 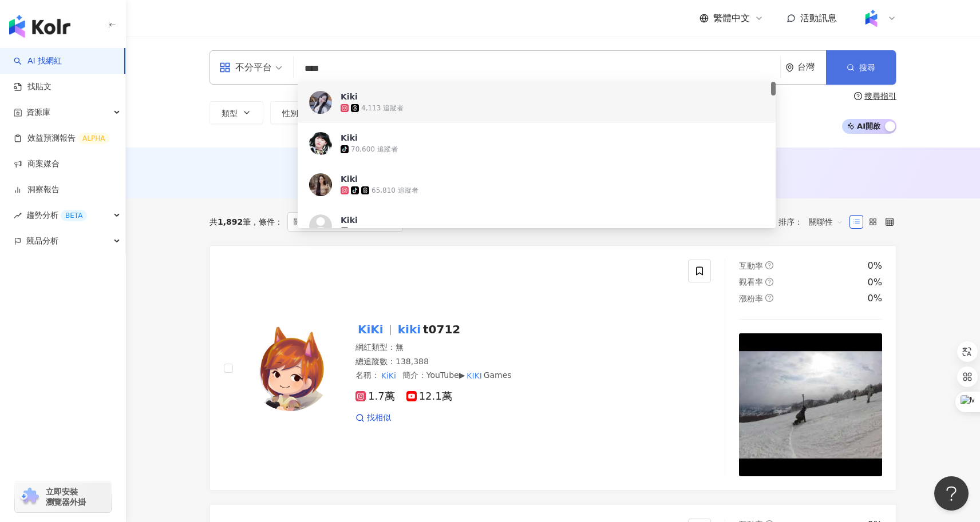 What do you see at coordinates (74, 216) in the screenshot?
I see `div: BETA` at bounding box center [74, 216].